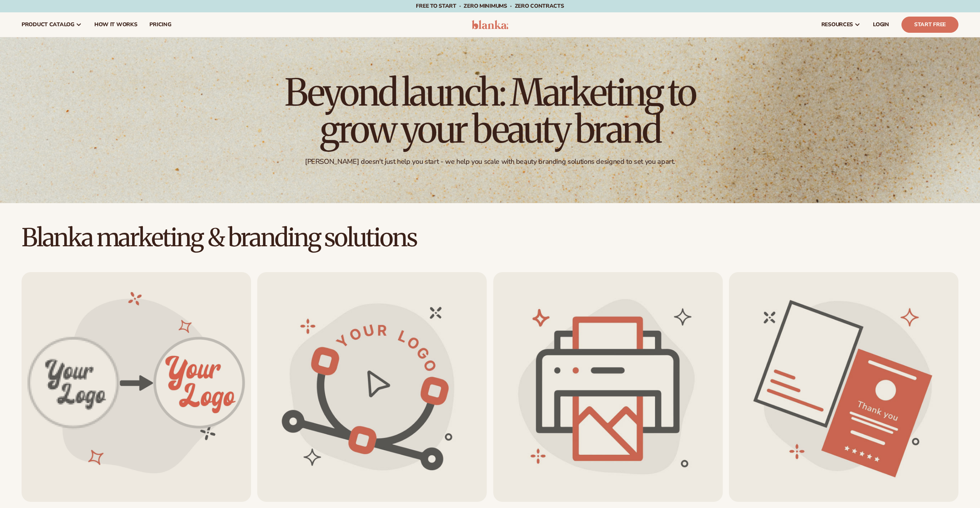 The width and height of the screenshot is (980, 508). What do you see at coordinates (160, 25) in the screenshot?
I see `span: pricing` at bounding box center [160, 25].